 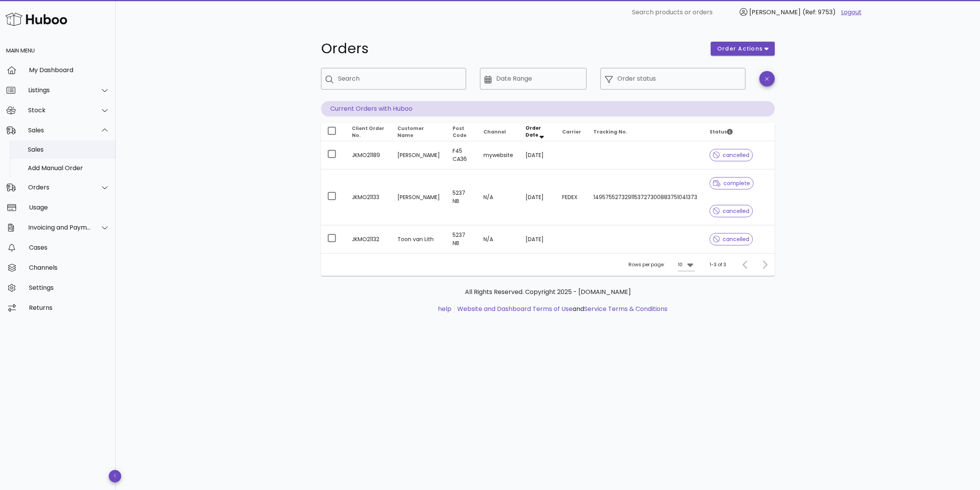 I want to click on div: Returns, so click(x=69, y=308).